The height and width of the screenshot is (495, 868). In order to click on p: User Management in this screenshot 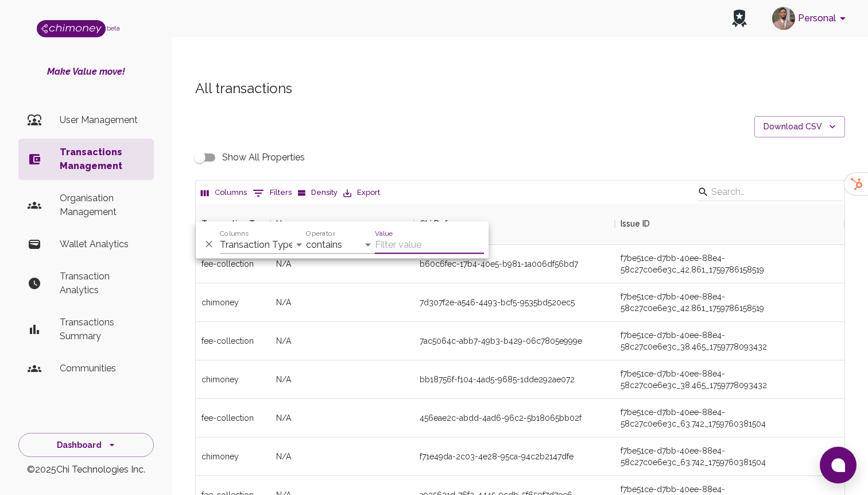, I will do `click(102, 120)`.